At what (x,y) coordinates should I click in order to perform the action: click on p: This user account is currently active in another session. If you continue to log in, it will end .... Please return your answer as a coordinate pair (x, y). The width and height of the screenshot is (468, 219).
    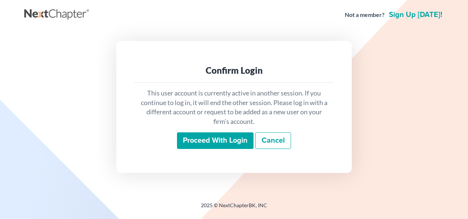
    Looking at the image, I should click on (234, 107).